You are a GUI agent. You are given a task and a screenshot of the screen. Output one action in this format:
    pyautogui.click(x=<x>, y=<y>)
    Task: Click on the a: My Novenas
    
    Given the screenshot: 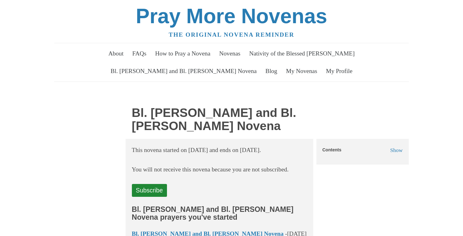 What is the action you would take?
    pyautogui.click(x=301, y=71)
    